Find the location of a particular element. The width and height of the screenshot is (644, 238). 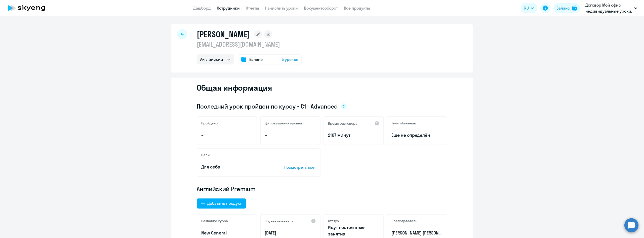

a: Документооборот is located at coordinates (321, 8).